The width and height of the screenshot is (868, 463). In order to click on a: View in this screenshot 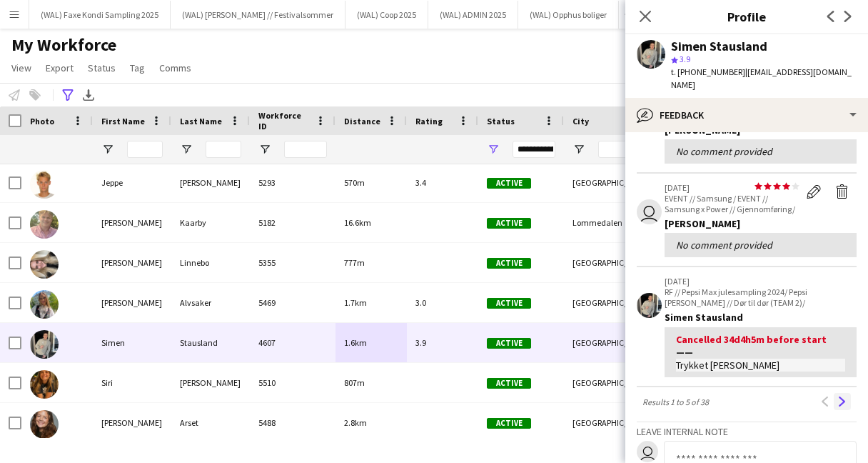, I will do `click(21, 68)`.